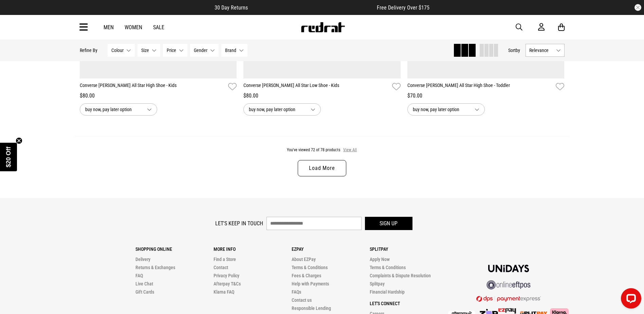  What do you see at coordinates (235, 51) in the screenshot?
I see `button: Brand` at bounding box center [235, 51].